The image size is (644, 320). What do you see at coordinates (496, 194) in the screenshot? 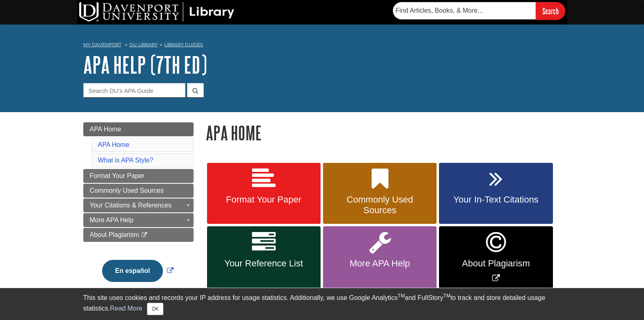
I see `a: Your In-Text Citations` at bounding box center [496, 194].